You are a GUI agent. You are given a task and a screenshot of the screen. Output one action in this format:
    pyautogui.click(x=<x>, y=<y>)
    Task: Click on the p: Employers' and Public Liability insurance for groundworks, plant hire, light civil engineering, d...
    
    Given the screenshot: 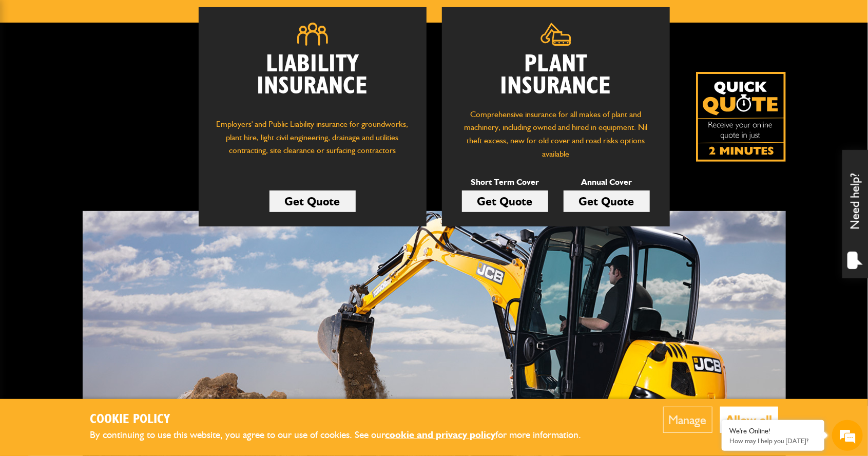 What is the action you would take?
    pyautogui.click(x=313, y=142)
    